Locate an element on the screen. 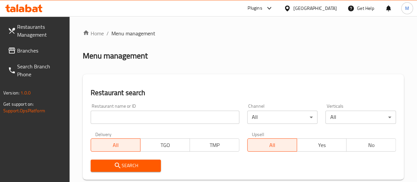 Image resolution: width=417 pixels, height=182 pixels. a: Restaurants Management is located at coordinates (36, 31).